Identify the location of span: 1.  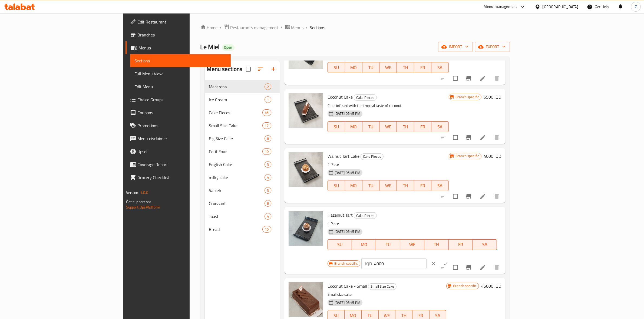
(268, 100).